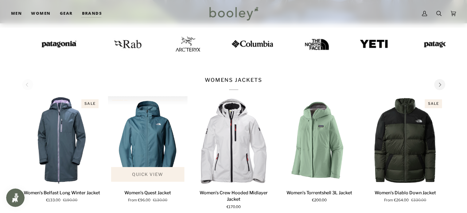 The width and height of the screenshot is (467, 213). Describe the element at coordinates (234, 141) in the screenshot. I see `product-grid-item-variant: XS / White` at that location.